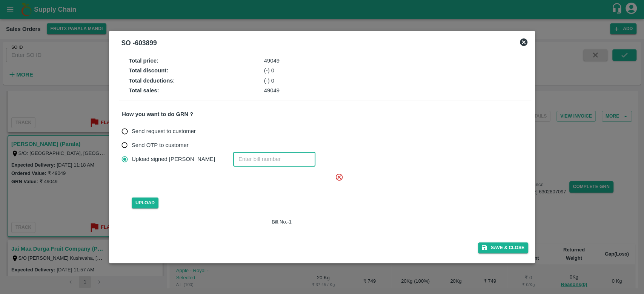 The height and width of the screenshot is (294, 644). I want to click on strong: Total deductions :, so click(152, 81).